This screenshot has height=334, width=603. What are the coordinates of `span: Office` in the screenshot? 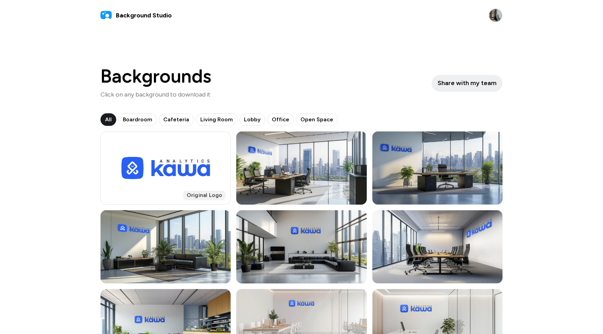 It's located at (281, 120).